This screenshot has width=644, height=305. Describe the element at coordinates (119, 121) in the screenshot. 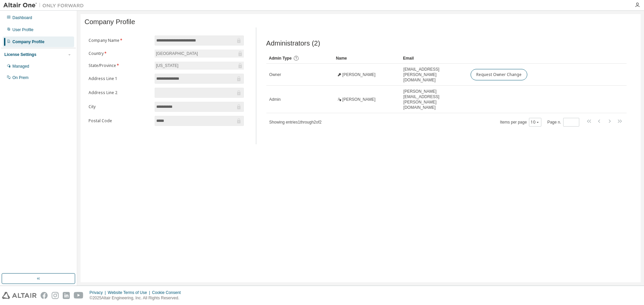

I see `label: Postal Code` at that location.